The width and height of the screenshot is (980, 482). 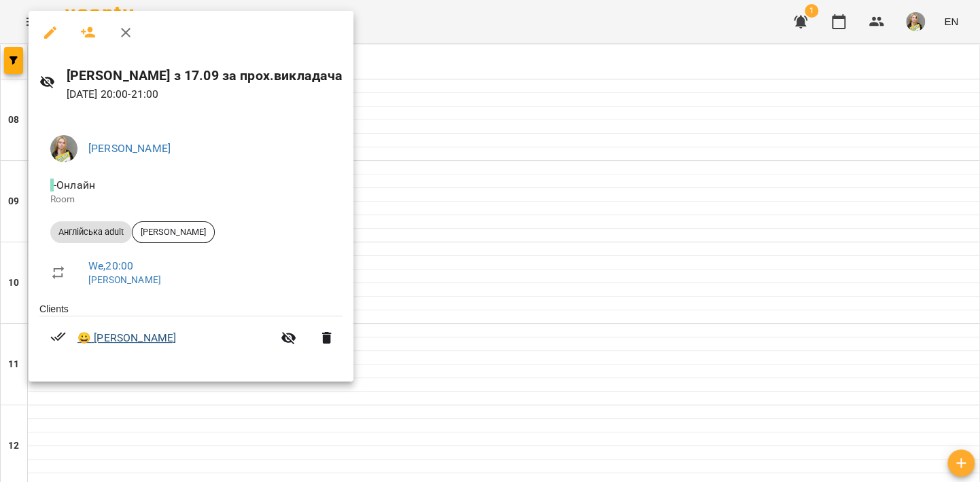 I want to click on a: We , 20:00, so click(x=111, y=265).